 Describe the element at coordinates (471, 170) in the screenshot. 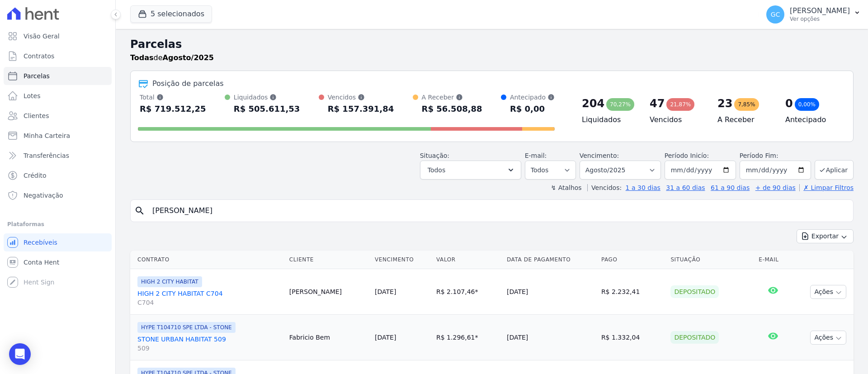

I see `button: Todos` at that location.